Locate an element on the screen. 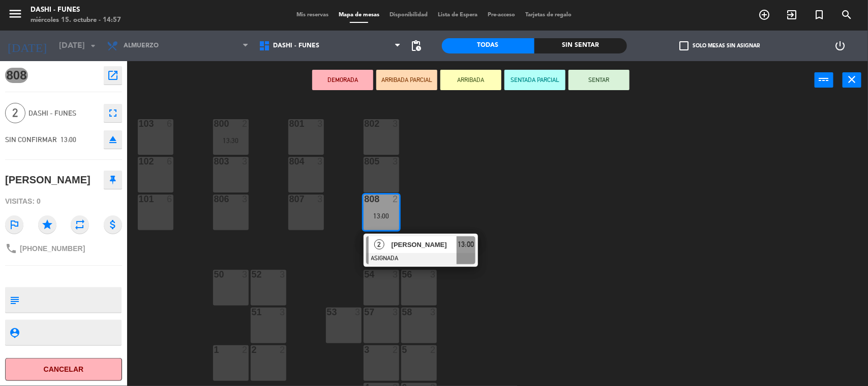  div: 800 is located at coordinates (214, 124).